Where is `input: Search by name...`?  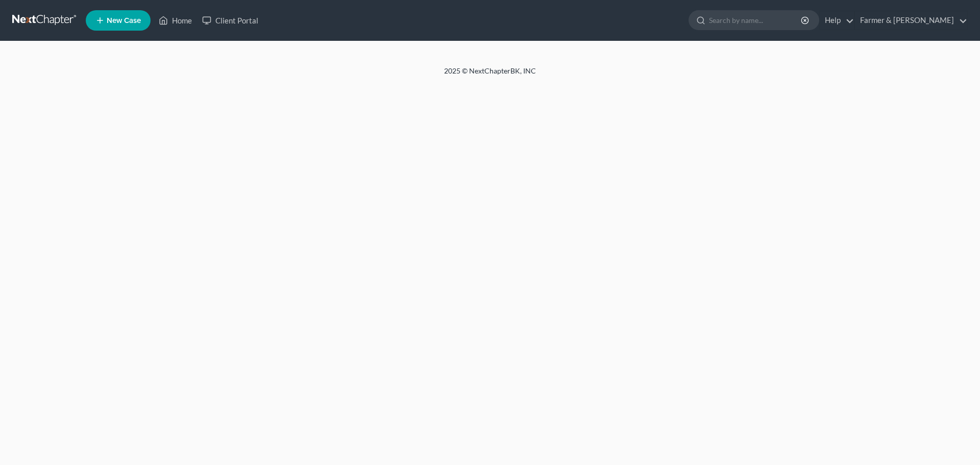 input: Search by name... is located at coordinates (756, 20).